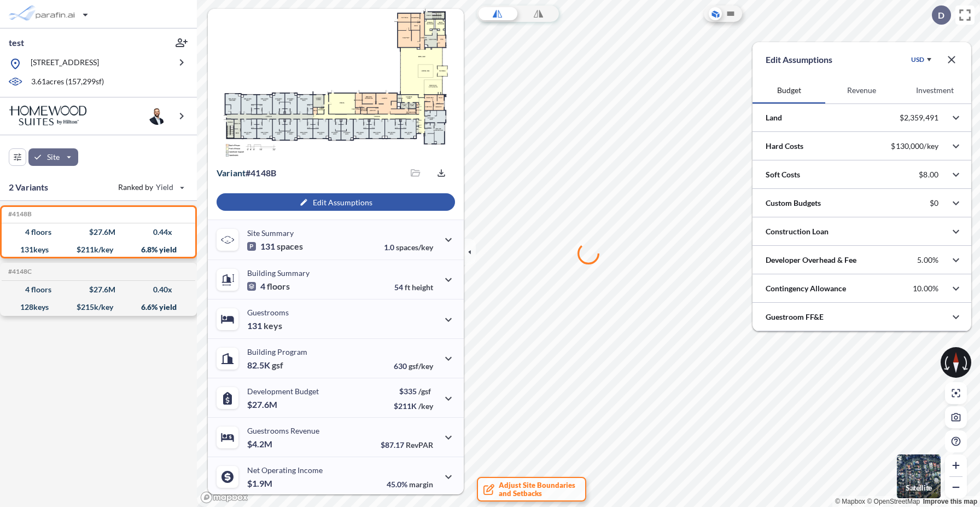 Image resolution: width=980 pixels, height=507 pixels. What do you see at coordinates (266, 365) in the screenshot?
I see `p: 82.5K` at bounding box center [266, 365].